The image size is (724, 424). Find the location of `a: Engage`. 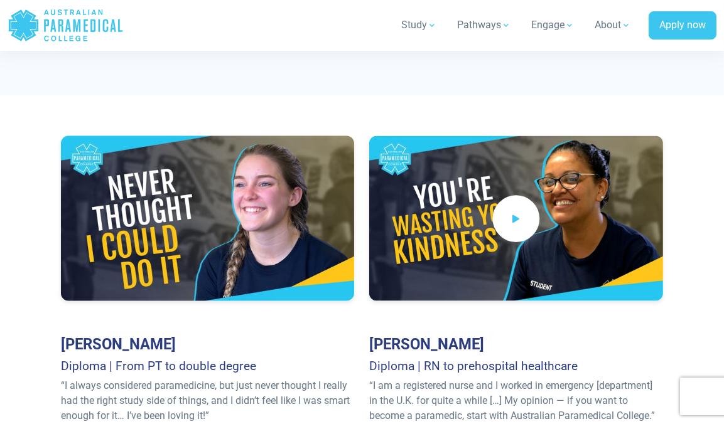

a: Engage is located at coordinates (552, 25).